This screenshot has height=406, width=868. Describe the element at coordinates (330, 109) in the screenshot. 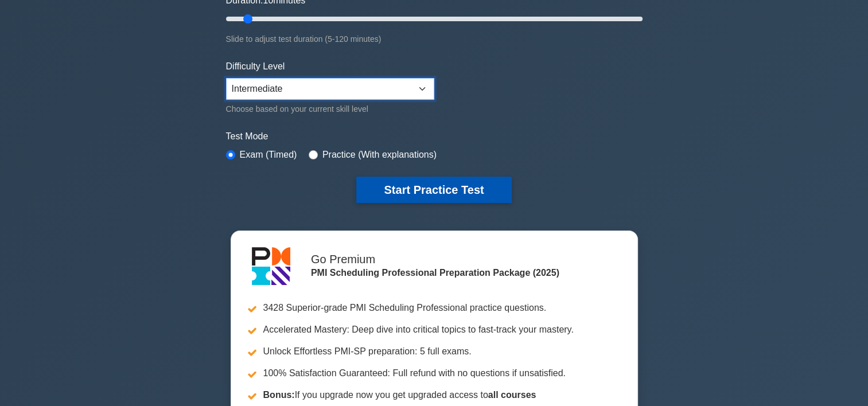

I see `div: Choose based on your current skill level` at that location.